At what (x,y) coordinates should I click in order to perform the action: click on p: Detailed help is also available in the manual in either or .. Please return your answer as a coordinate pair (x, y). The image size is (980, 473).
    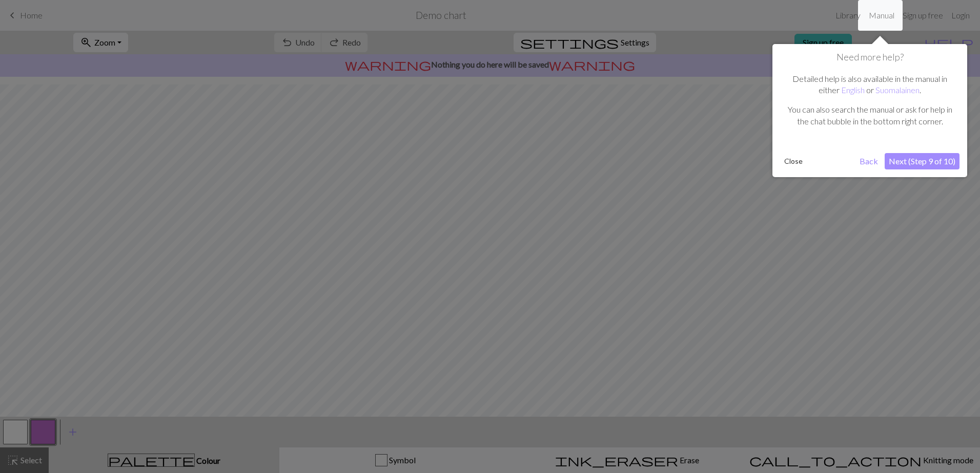
    Looking at the image, I should click on (870, 85).